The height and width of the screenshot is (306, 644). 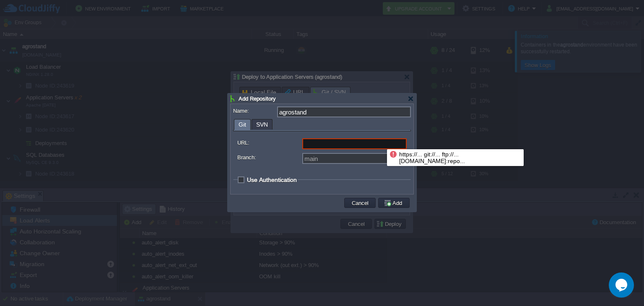 What do you see at coordinates (394, 203) in the screenshot?
I see `button: Add` at bounding box center [394, 203].